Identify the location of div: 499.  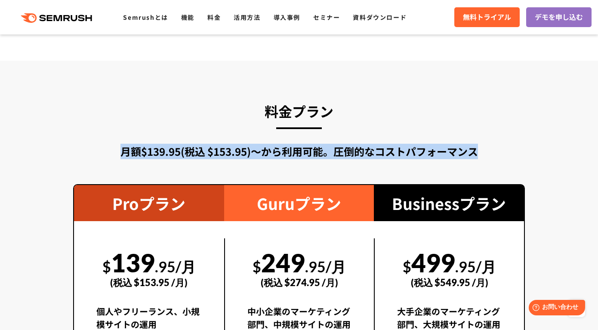
(449, 268).